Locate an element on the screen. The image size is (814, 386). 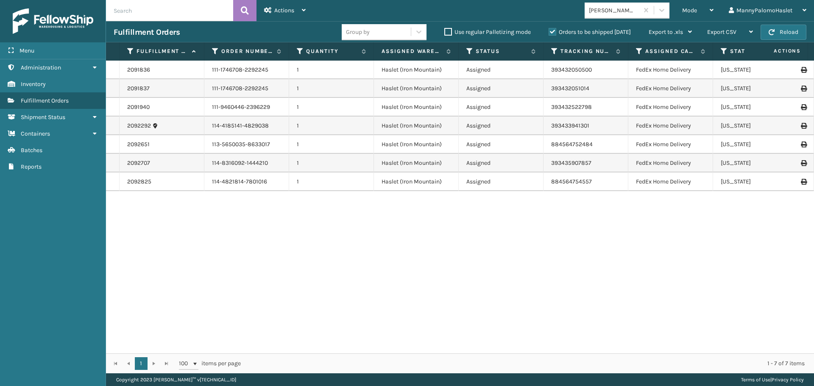
img: logo is located at coordinates (53, 21).